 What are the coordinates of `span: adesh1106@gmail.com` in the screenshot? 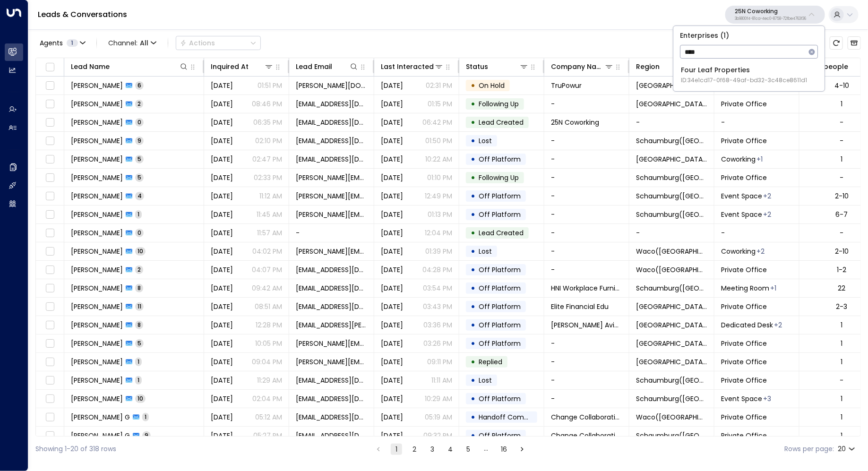 It's located at (331, 159).